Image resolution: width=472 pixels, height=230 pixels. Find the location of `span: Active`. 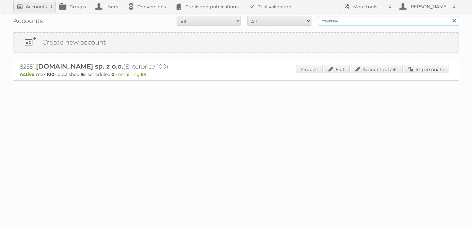

span: Active is located at coordinates (28, 74).